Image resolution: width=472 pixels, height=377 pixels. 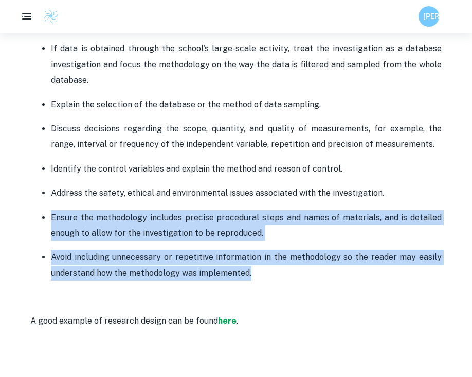 What do you see at coordinates (246, 265) in the screenshot?
I see `p: Avoid including unnecessary or repetitive information in the methodology so the reader may easily...` at bounding box center [246, 265].